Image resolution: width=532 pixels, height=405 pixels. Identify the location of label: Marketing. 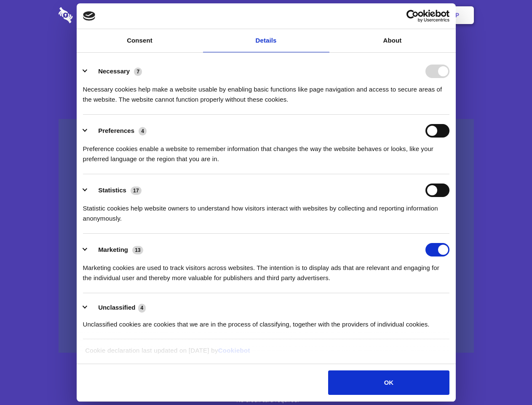
(113, 249).